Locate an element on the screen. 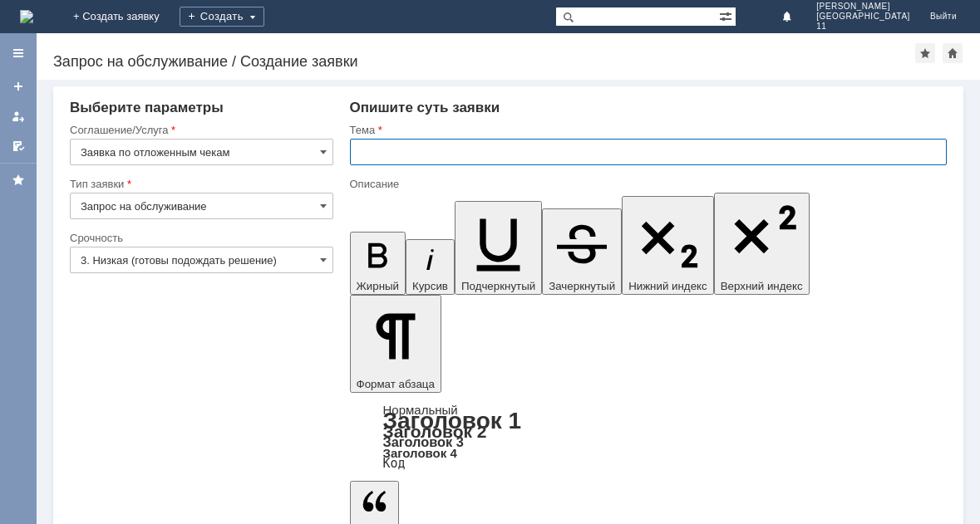 The width and height of the screenshot is (980, 524). div: Тема is located at coordinates (647, 129).